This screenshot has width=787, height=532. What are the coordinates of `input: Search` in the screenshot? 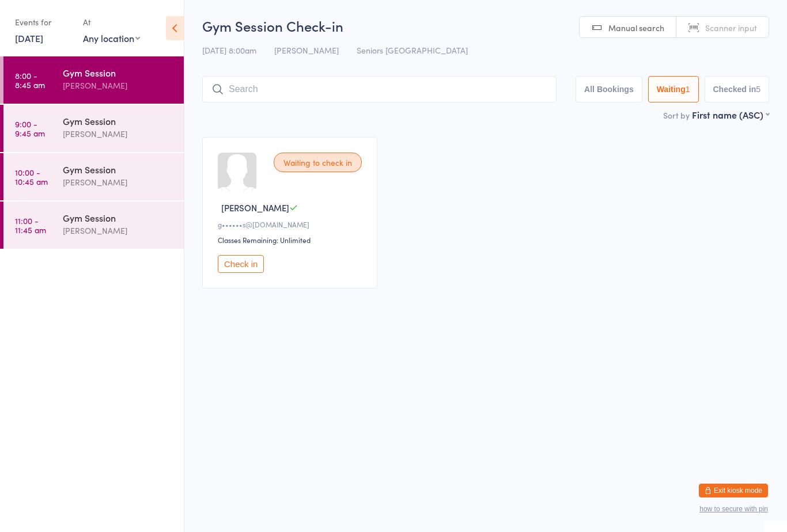 It's located at (379, 89).